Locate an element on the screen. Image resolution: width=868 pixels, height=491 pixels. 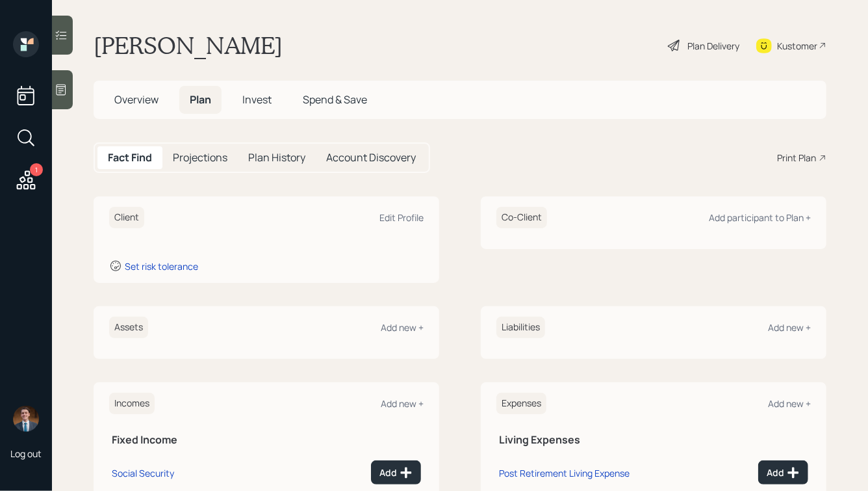
h5: Plan History is located at coordinates (277, 157).